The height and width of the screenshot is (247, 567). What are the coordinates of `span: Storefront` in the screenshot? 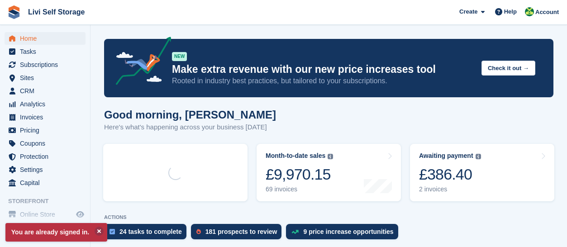 It's located at (49, 201).